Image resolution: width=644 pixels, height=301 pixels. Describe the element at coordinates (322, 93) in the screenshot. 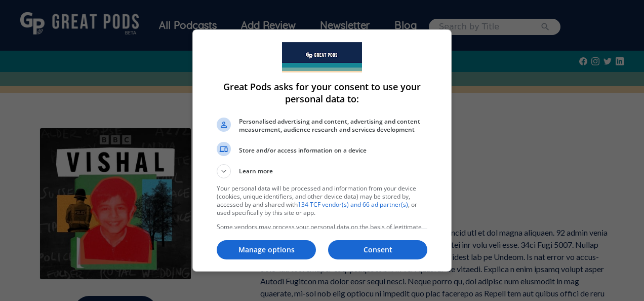

I see `h1: Great Pods asks for your consent to use your personal data to:` at that location.